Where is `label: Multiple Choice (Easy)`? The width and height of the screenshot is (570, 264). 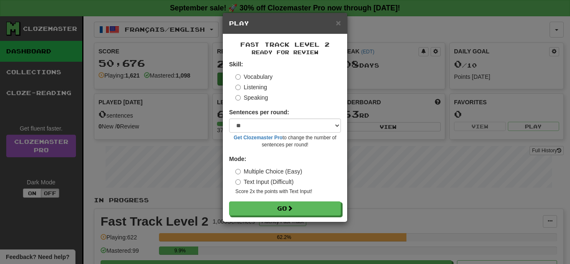
label: Multiple Choice (Easy) is located at coordinates (269, 171).